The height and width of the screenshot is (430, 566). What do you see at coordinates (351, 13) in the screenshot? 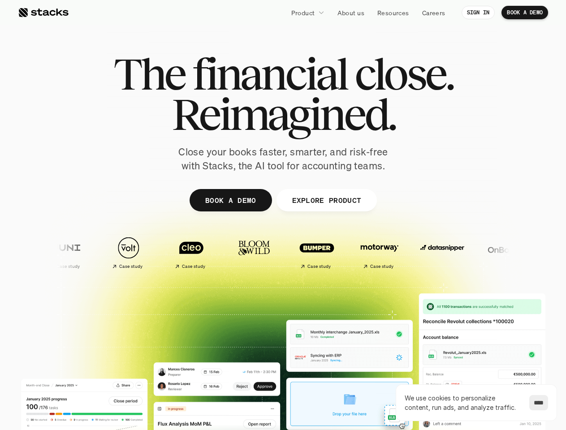
I see `p: About us` at bounding box center [351, 13].